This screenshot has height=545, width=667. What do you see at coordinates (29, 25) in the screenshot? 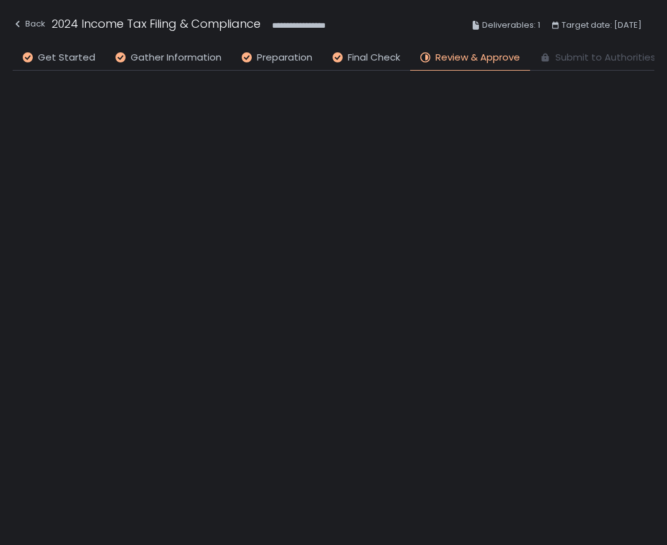
I see `button: Back` at bounding box center [29, 25].